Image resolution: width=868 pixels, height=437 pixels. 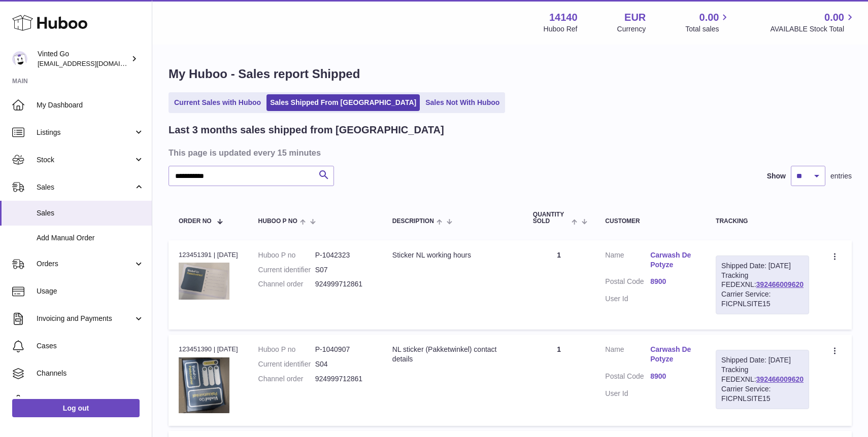 I want to click on span: Invoicing and Payments, so click(x=85, y=319).